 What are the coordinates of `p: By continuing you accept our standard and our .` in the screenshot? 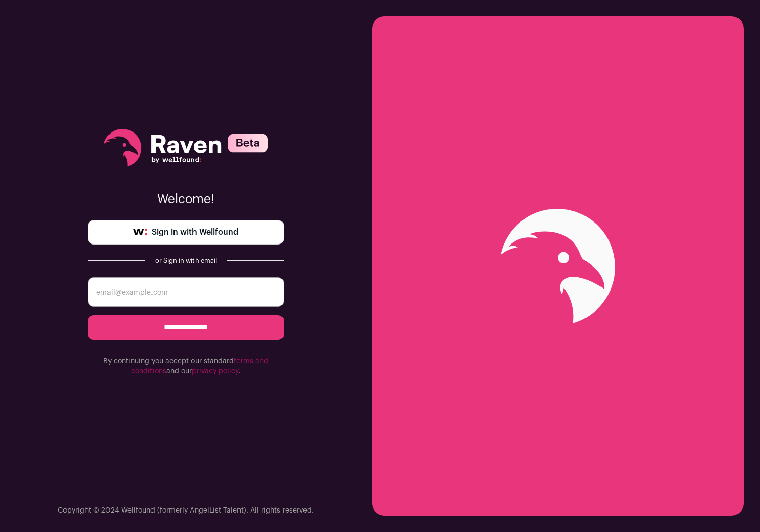 It's located at (186, 367).